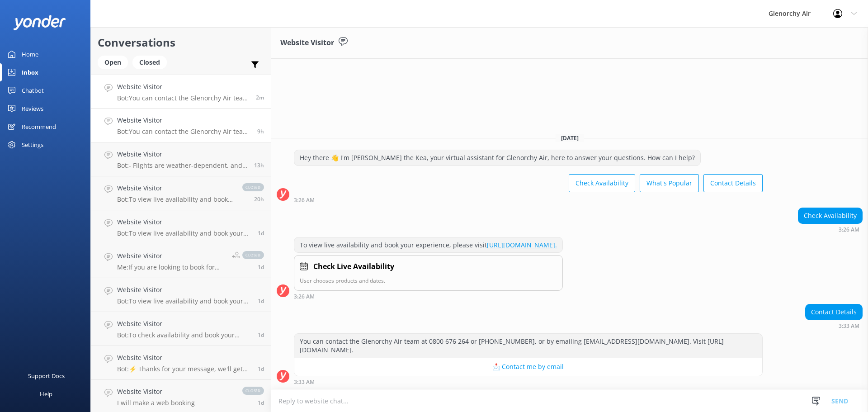  What do you see at coordinates (39, 127) in the screenshot?
I see `div: Recommend` at bounding box center [39, 127].